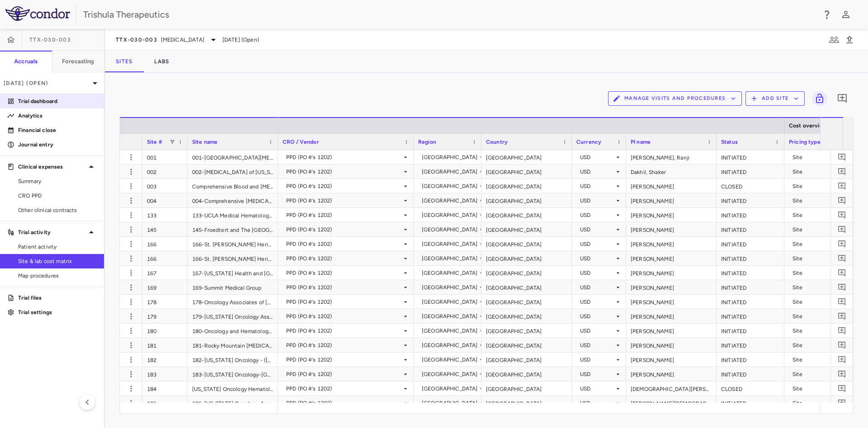  Describe the element at coordinates (676, 99) in the screenshot. I see `button: Manage Visits and Procedures` at that location.